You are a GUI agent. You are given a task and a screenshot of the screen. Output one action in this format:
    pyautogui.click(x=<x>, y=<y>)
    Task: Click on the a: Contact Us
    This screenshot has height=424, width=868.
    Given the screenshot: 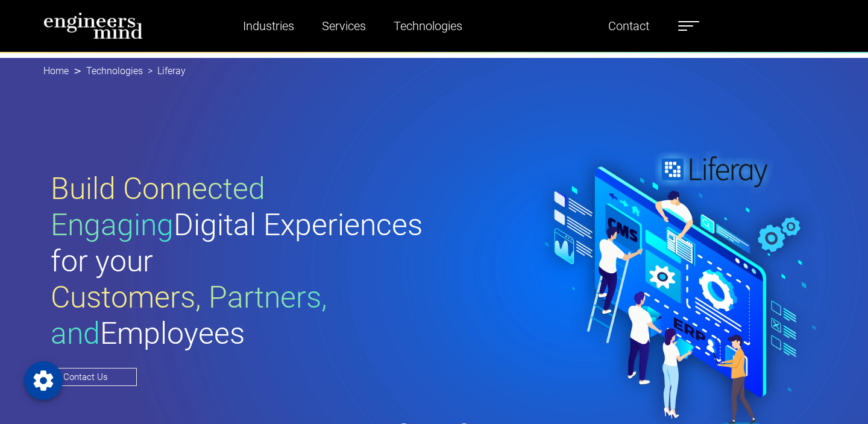 What is the action you would take?
    pyautogui.click(x=93, y=377)
    